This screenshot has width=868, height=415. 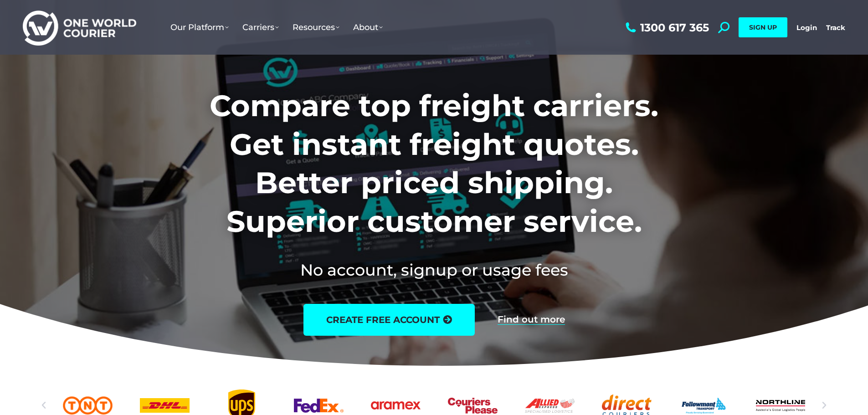 What do you see at coordinates (368, 27) in the screenshot?
I see `a: About` at bounding box center [368, 27].